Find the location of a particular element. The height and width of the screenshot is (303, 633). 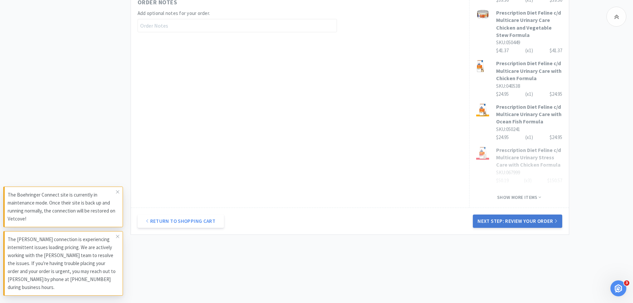

p: The Boehringer Connect site is currently in maintenance mode. Once their site is back up and runn... is located at coordinates (62, 207).